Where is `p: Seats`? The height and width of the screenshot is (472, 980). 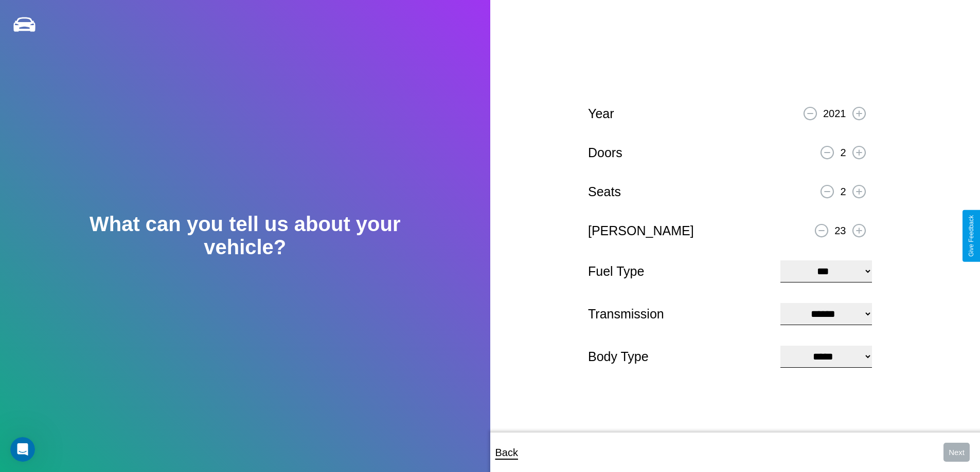
p: Seats is located at coordinates (604, 191).